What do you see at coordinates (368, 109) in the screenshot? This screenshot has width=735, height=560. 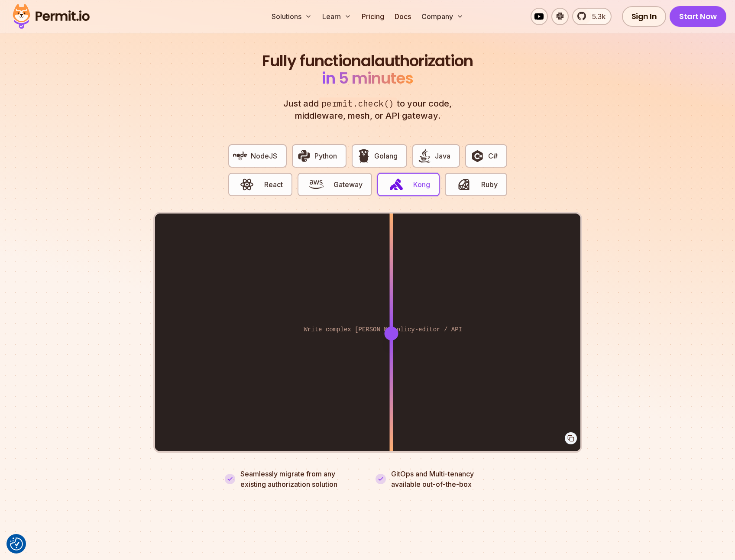 I see `p: Just add to your code, middleware, mesh, or API gateway.` at bounding box center [368, 109].